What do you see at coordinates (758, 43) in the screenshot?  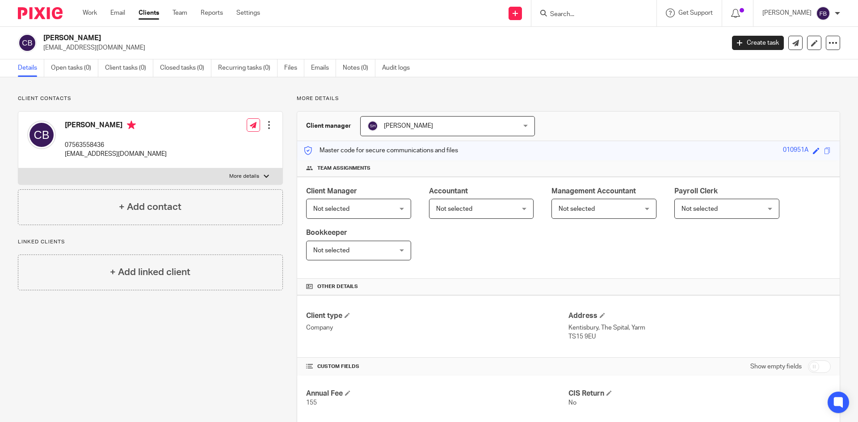 I see `a: Create task` at bounding box center [758, 43].